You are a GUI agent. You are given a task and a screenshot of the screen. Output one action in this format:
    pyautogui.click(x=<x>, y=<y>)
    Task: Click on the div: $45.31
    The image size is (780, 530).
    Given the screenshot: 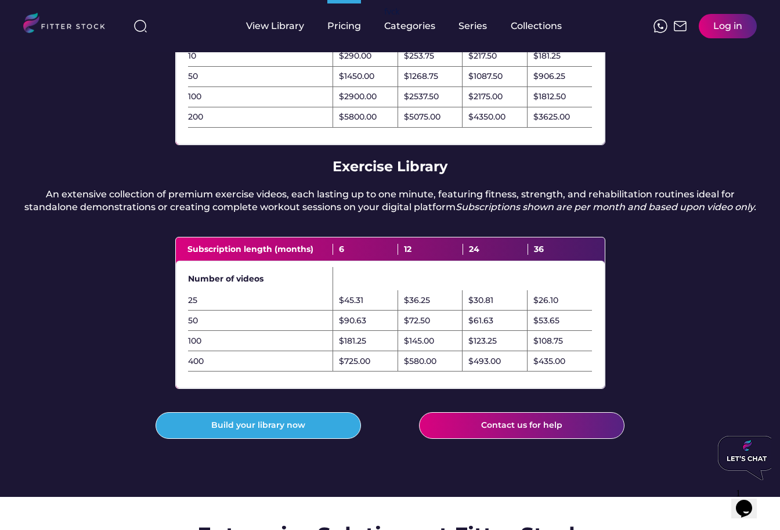 What is the action you would take?
    pyautogui.click(x=351, y=301)
    